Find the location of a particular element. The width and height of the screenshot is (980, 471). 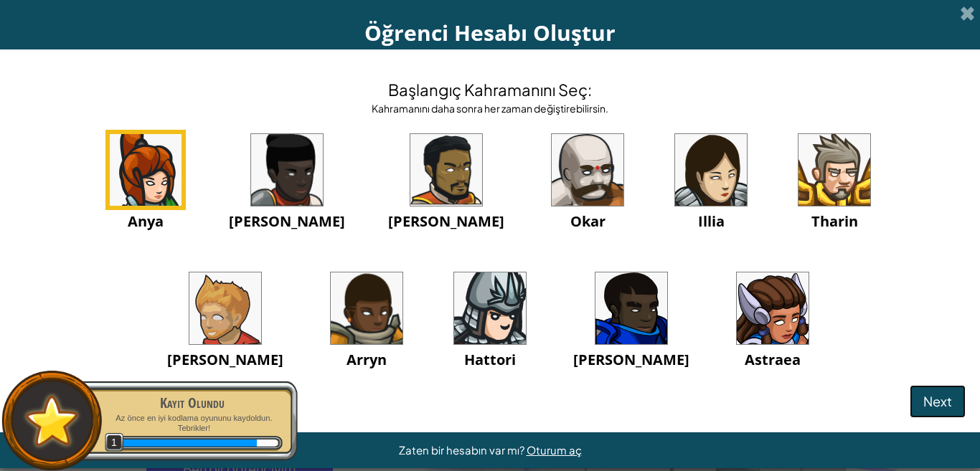

div: Kahramanını daha sonra her zaman değiştirebilirsin. is located at coordinates (490, 108).